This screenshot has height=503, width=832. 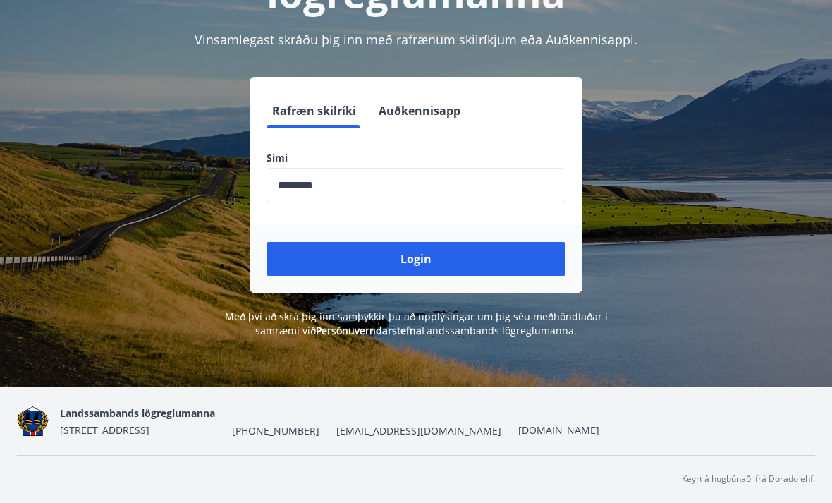 I want to click on img: 1cqKbADZNYZ4wXUG0EC2JmCwhQh0Y6EN22Kw4FTY.png, so click(x=32, y=421).